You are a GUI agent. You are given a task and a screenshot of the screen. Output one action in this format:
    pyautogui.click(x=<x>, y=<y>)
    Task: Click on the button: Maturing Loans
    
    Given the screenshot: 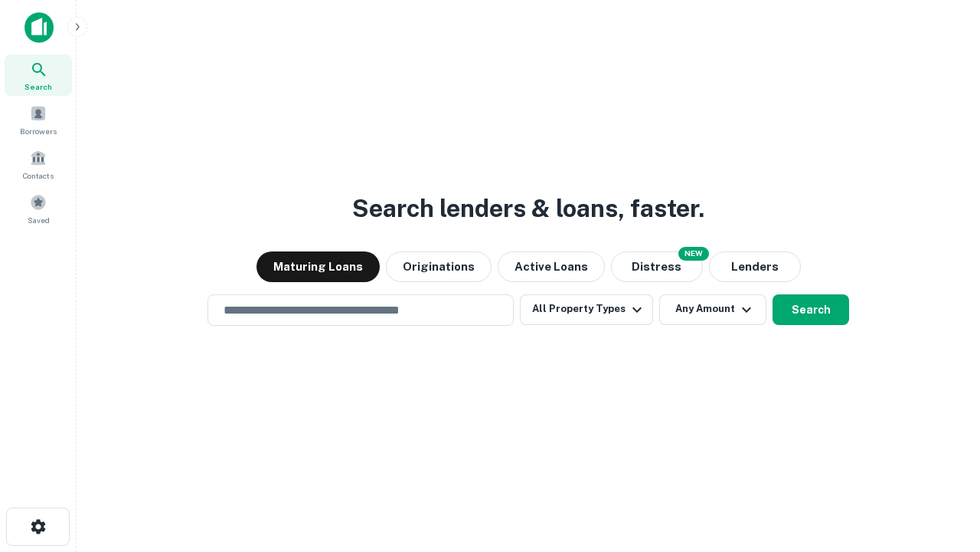 What is the action you would take?
    pyautogui.click(x=318, y=266)
    